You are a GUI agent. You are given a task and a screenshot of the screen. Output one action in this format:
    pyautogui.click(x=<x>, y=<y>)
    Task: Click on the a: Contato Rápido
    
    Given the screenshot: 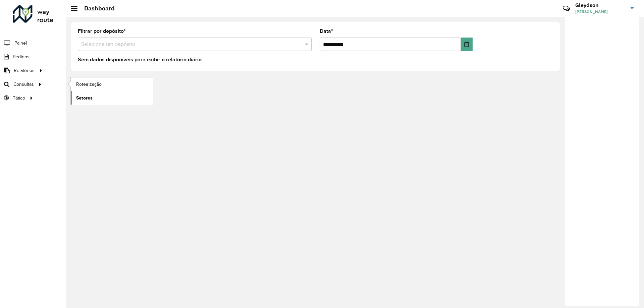 What is the action you would take?
    pyautogui.click(x=566, y=9)
    